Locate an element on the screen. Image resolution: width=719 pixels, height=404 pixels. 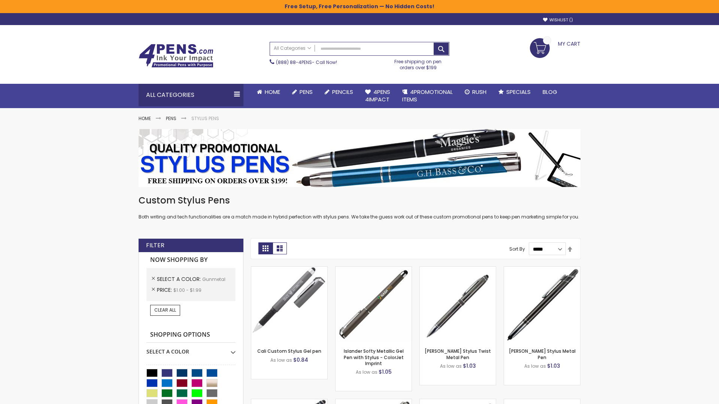
div: Both writing and tech functionalities are a match made in hybrid perfection with stylus pens. We ... is located at coordinates (359, 207).